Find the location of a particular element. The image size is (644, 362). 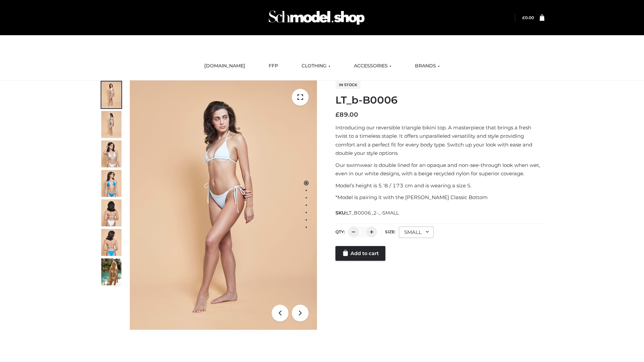

img: Arieltop_CloudNine_AzureSky2.jpg is located at coordinates (111, 272).